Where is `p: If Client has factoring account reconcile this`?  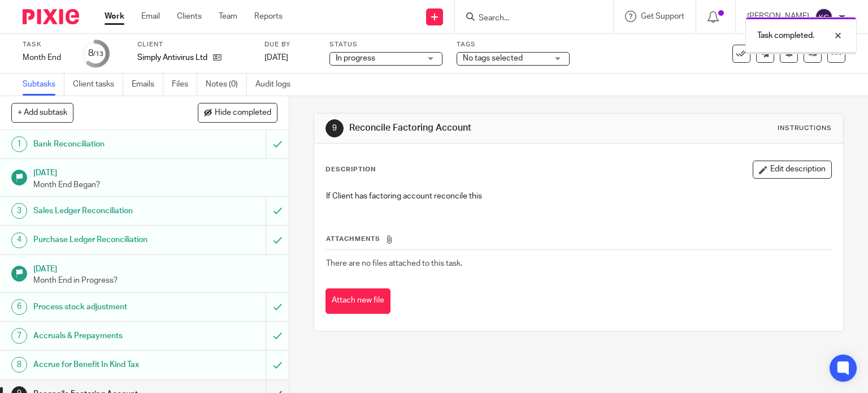
p: If Client has factoring account reconcile this is located at coordinates (579, 196).